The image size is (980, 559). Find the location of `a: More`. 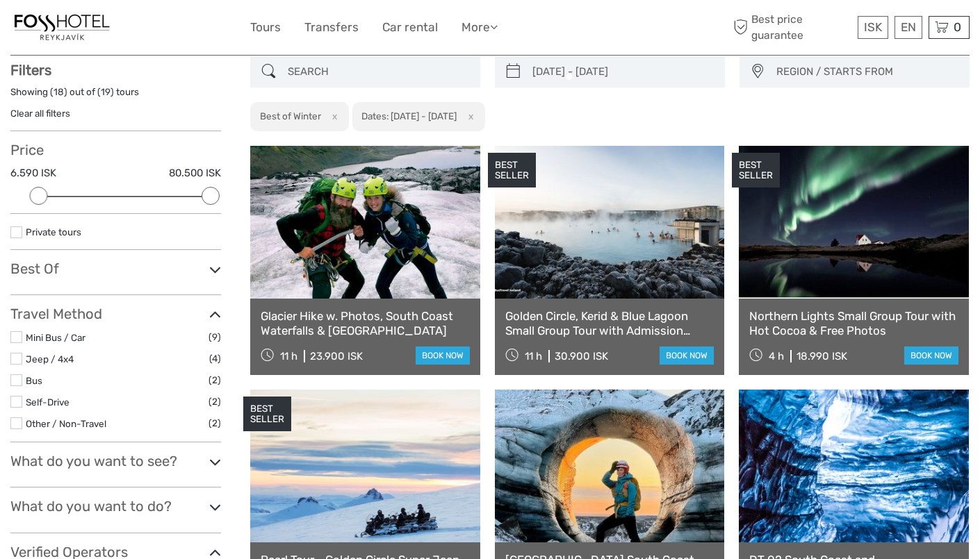

a: More is located at coordinates (480, 27).